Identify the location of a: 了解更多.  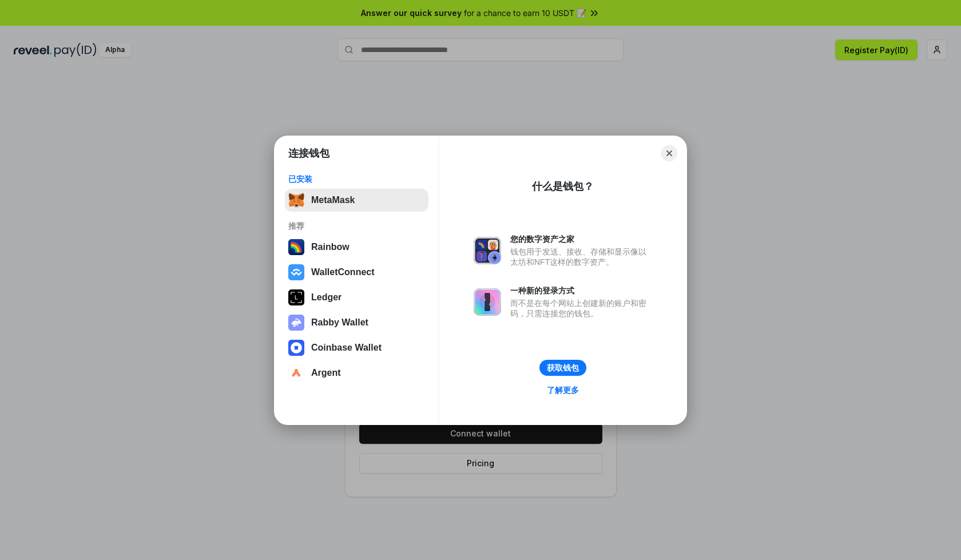
(562, 389).